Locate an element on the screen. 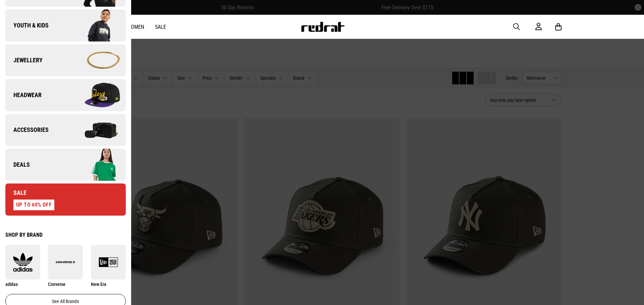 This screenshot has width=644, height=305. img: New Era is located at coordinates (108, 262).